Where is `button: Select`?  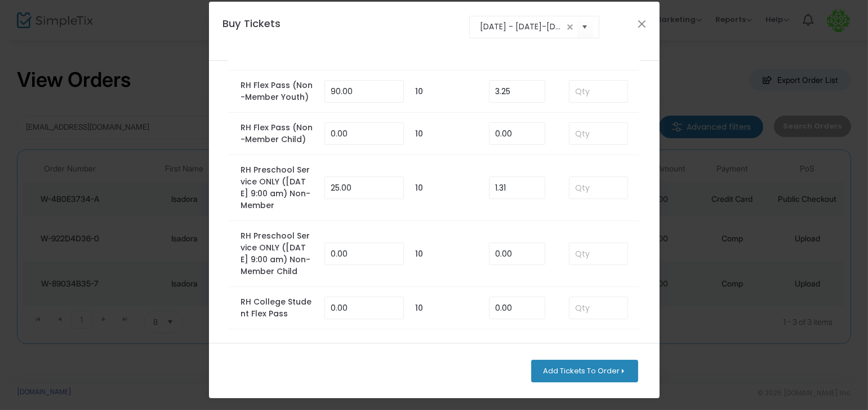 button: Select is located at coordinates (586, 27).